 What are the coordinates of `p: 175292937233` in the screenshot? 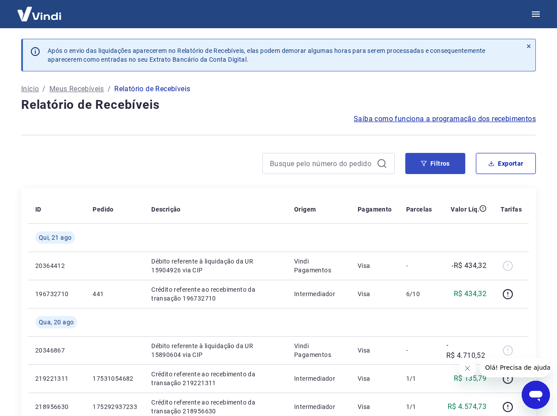 It's located at (115, 407).